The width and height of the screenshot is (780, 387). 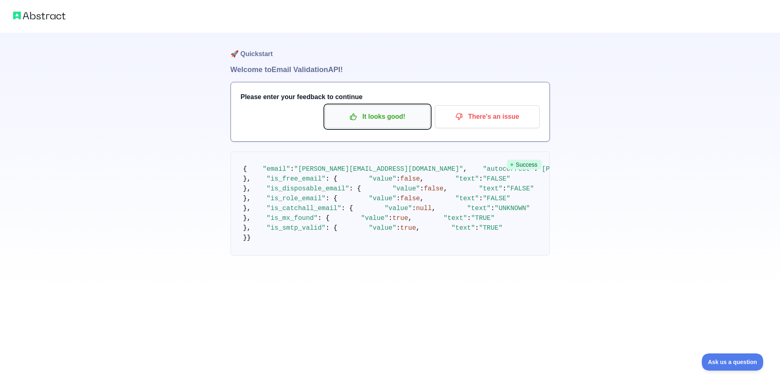 What do you see at coordinates (390, 70) in the screenshot?
I see `h1: Welcome to Email Validation API!` at bounding box center [390, 70].